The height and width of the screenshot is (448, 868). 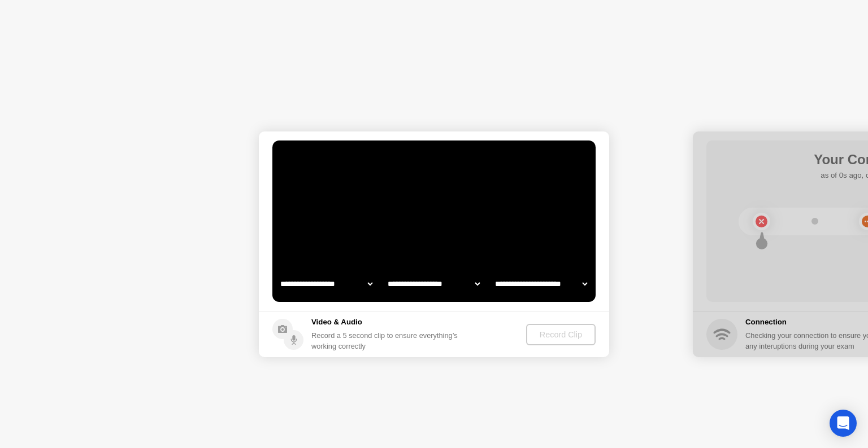 What do you see at coordinates (843, 423) in the screenshot?
I see `div: Open Intercom Messenger` at bounding box center [843, 423].